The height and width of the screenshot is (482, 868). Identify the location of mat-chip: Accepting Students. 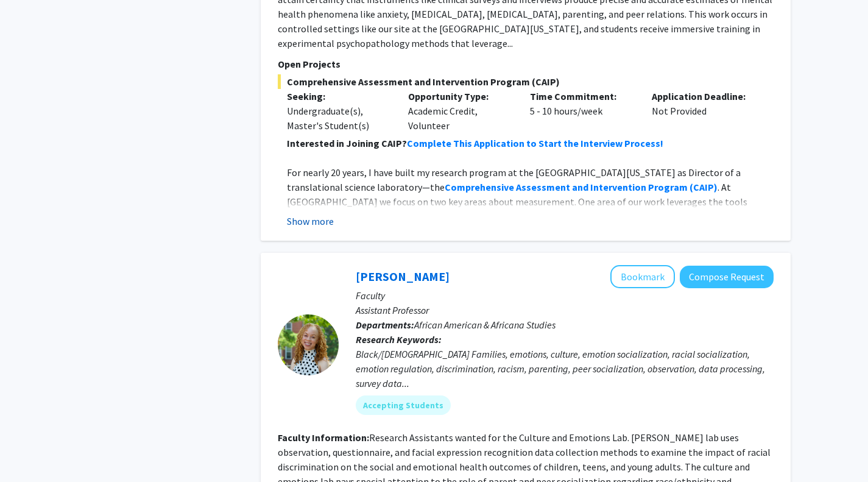
(403, 405).